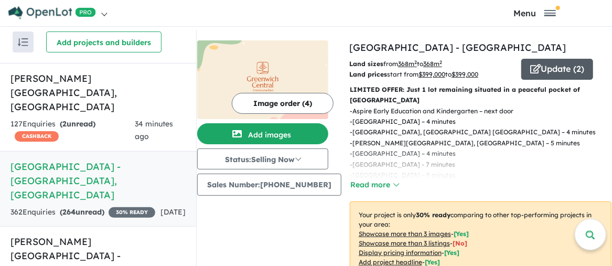 The width and height of the screenshot is (612, 266). I want to click on button: Add images, so click(263, 134).